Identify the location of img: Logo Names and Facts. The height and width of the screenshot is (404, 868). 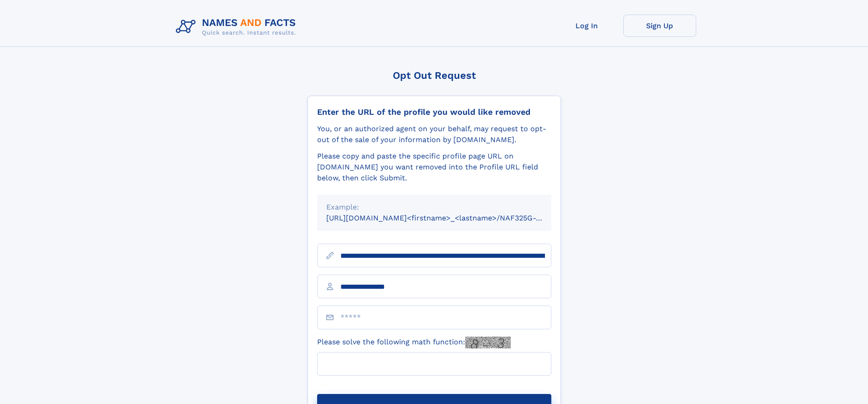
(238, 27).